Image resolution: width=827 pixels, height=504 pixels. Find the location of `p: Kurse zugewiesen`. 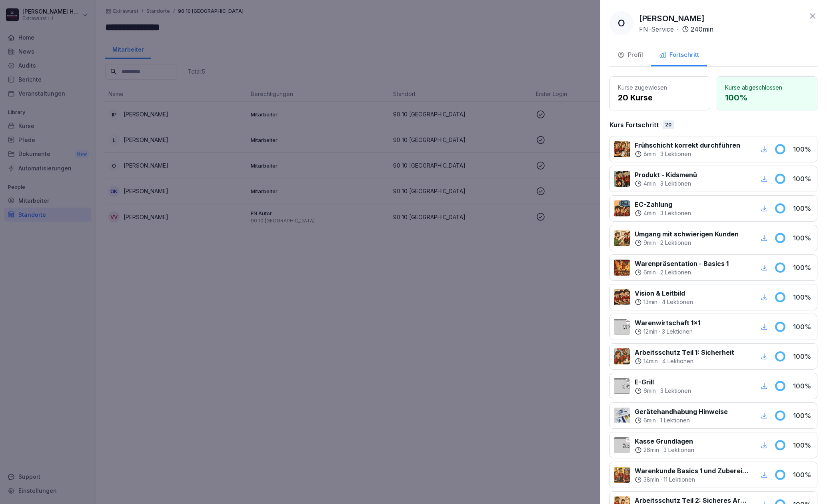

p: Kurse zugewiesen is located at coordinates (660, 87).